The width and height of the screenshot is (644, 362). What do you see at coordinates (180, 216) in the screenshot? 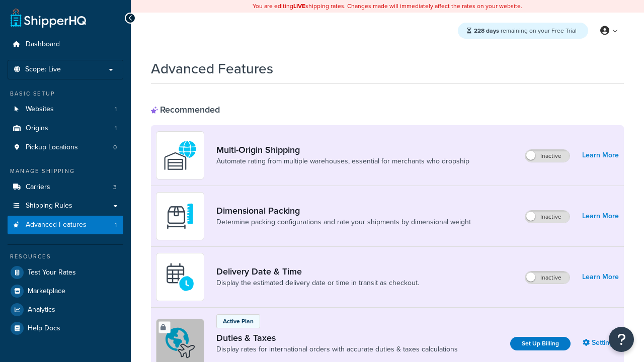
I see `img: DTVBYsAAAAAASUVORK5CYII=` at bounding box center [180, 216].